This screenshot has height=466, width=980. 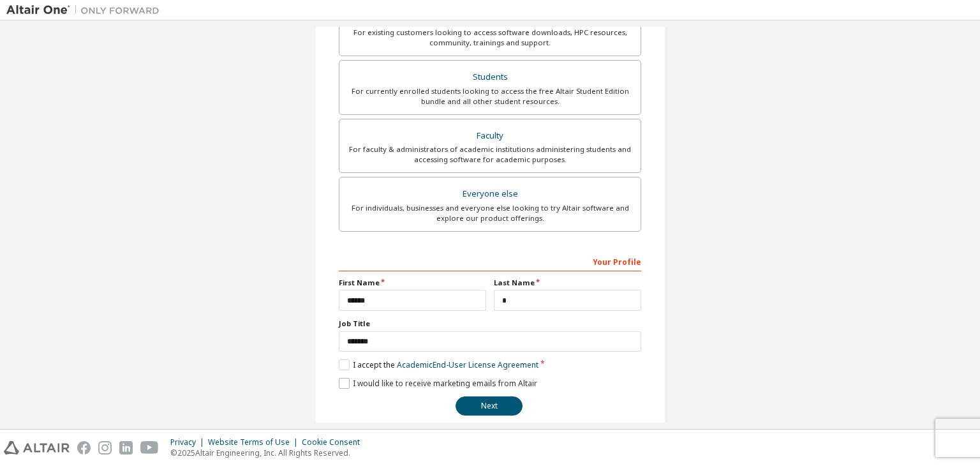 I want to click on label: First Name, so click(x=412, y=282).